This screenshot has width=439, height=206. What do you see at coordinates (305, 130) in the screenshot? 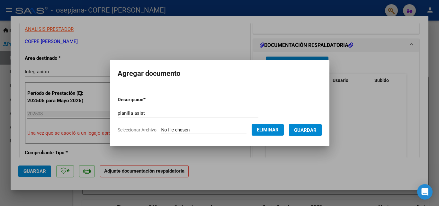
I see `span: Guardar` at bounding box center [305, 130].